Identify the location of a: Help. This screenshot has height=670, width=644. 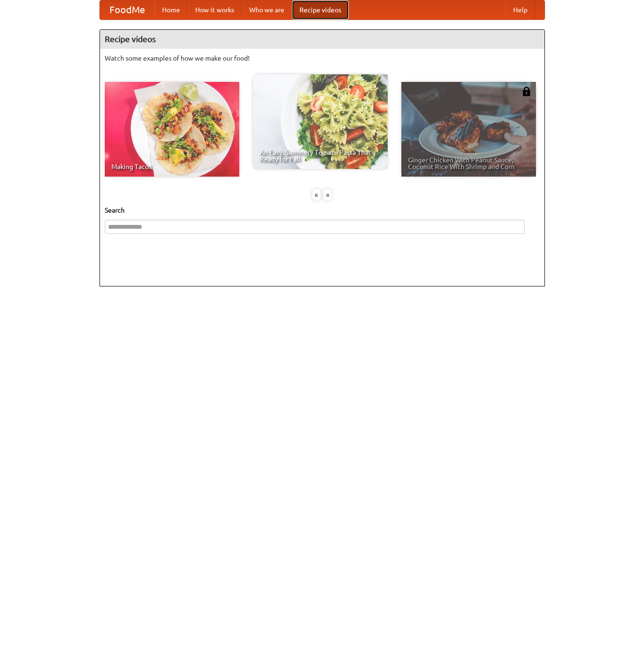
(520, 10).